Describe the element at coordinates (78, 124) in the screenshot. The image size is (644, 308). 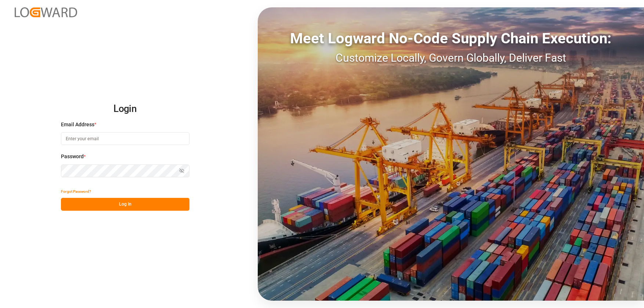
I see `span: Email Address` at that location.